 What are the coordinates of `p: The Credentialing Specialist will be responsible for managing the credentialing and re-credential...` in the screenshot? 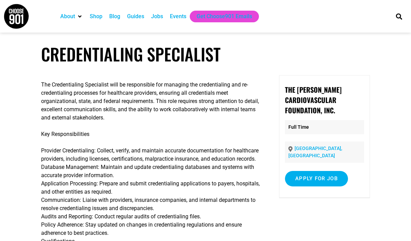 It's located at (152, 101).